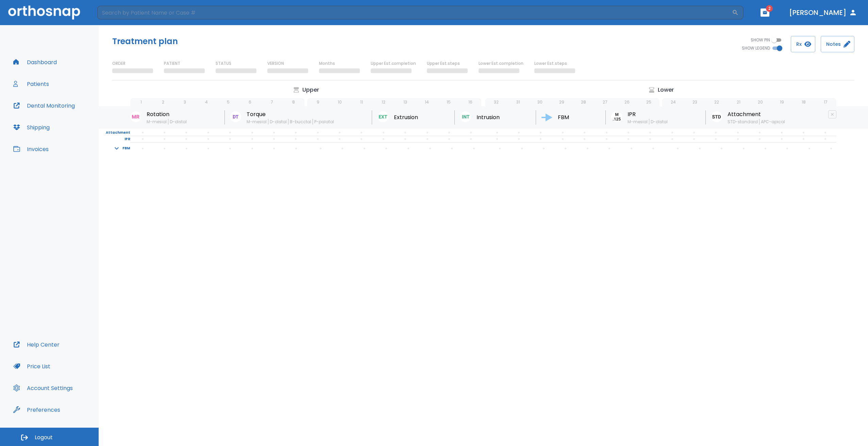 The height and width of the screenshot is (446, 868). Describe the element at coordinates (327, 64) in the screenshot. I see `p: Months` at that location.